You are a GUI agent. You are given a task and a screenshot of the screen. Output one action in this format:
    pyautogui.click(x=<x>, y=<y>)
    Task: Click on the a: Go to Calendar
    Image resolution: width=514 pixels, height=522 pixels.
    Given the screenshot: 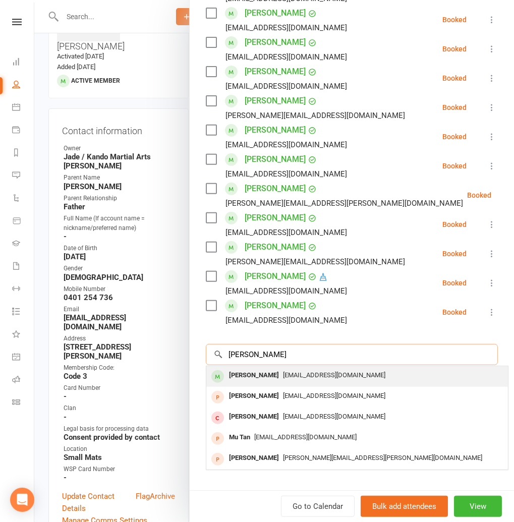 What is the action you would take?
    pyautogui.click(x=318, y=507)
    